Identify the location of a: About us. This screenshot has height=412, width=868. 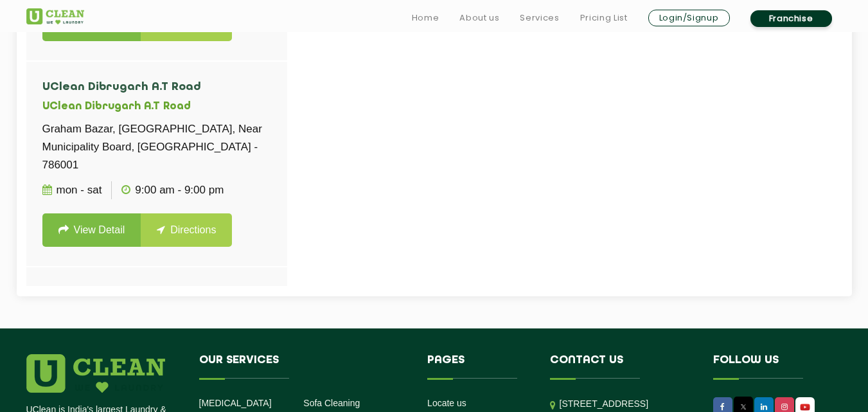
(479, 18).